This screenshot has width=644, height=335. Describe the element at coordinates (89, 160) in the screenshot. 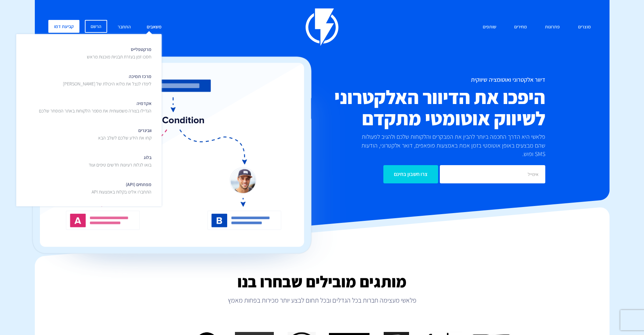

I see `a: בלוגבואו לגלות רעיונות חדשים טיפים ועוד` at that location.